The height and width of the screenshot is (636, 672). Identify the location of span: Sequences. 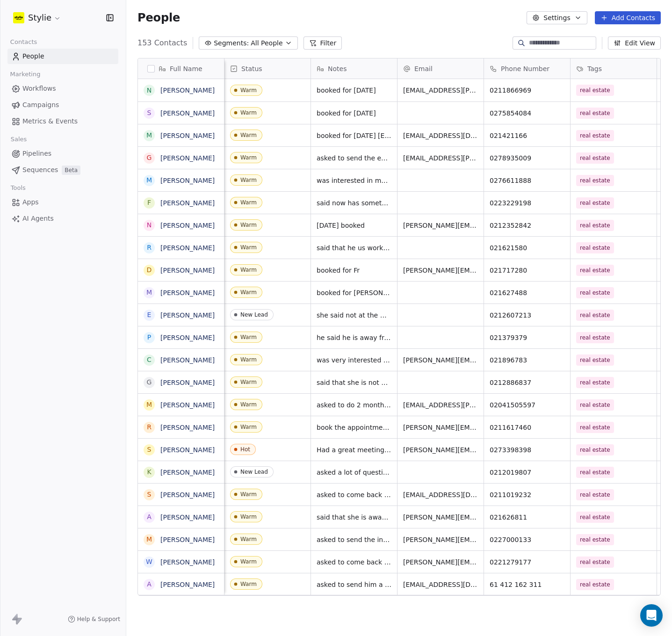
(40, 170).